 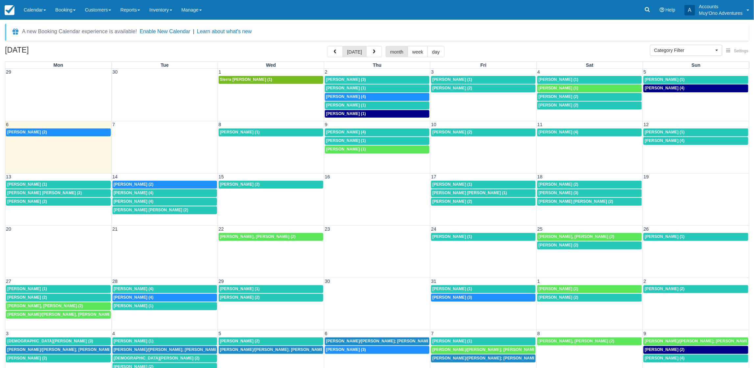 What do you see at coordinates (737, 51) in the screenshot?
I see `button: Settings` at bounding box center [737, 51].